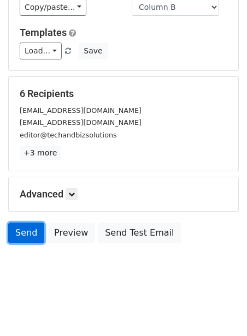  I want to click on a: +3 more, so click(40, 153).